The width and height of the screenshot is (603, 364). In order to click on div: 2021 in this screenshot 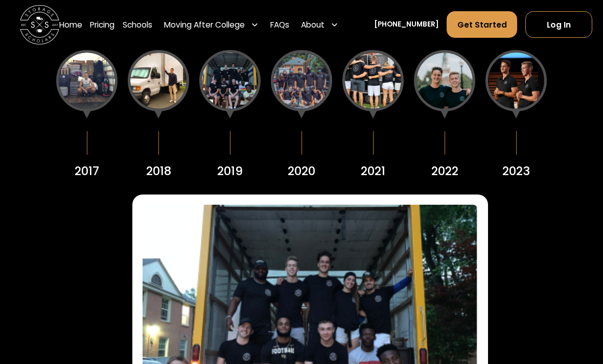, I will do `click(373, 172)`.